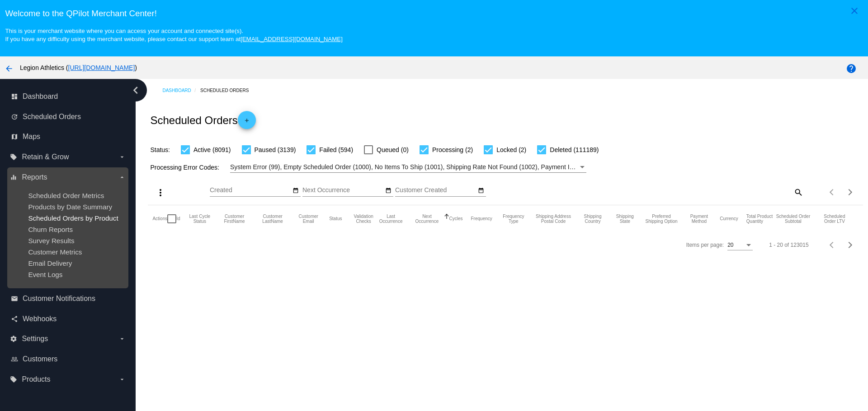 The image size is (868, 411). Describe the element at coordinates (794, 219) in the screenshot. I see `button: Change sorting for Subtotal` at that location.